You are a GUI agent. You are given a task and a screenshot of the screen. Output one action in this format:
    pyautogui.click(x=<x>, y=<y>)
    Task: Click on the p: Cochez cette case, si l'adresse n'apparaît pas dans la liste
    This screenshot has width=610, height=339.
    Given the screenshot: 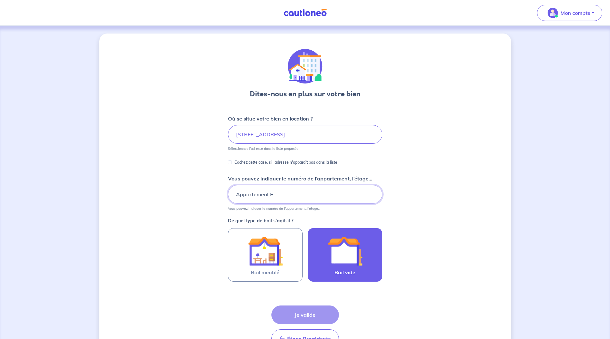 What is the action you would take?
    pyautogui.click(x=286, y=162)
    